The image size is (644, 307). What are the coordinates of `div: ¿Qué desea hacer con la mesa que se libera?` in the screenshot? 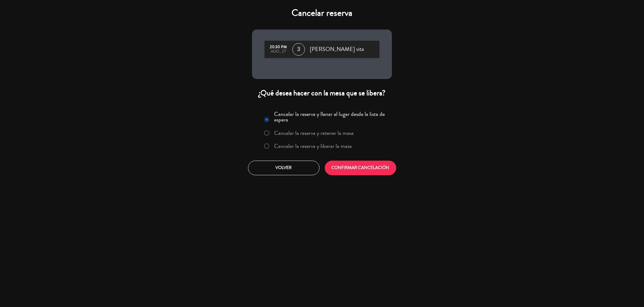 It's located at (322, 93).